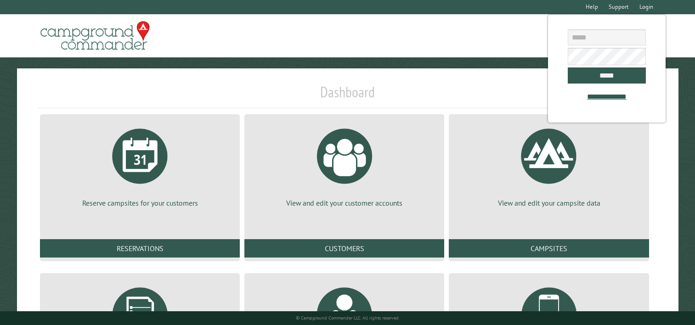  I want to click on img: Campground Commander, so click(95, 36).